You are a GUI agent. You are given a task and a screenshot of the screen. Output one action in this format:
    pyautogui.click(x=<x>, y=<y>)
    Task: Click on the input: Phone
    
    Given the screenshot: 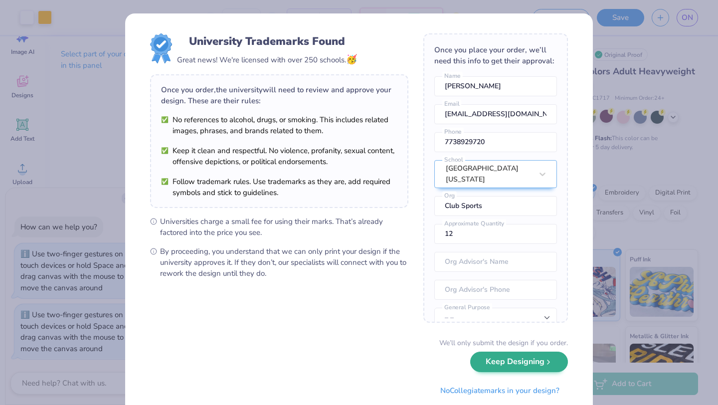 What is the action you would take?
    pyautogui.click(x=495, y=142)
    